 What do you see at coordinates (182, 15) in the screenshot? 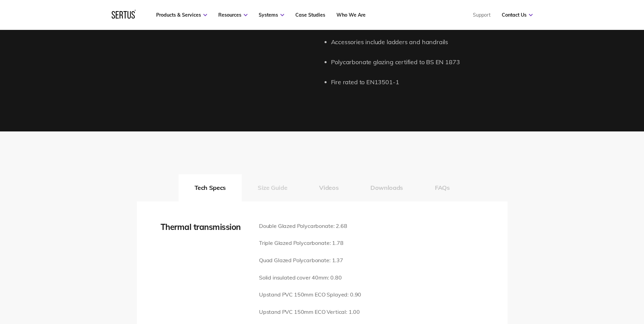
I see `a: Products & Services` at bounding box center [182, 15].